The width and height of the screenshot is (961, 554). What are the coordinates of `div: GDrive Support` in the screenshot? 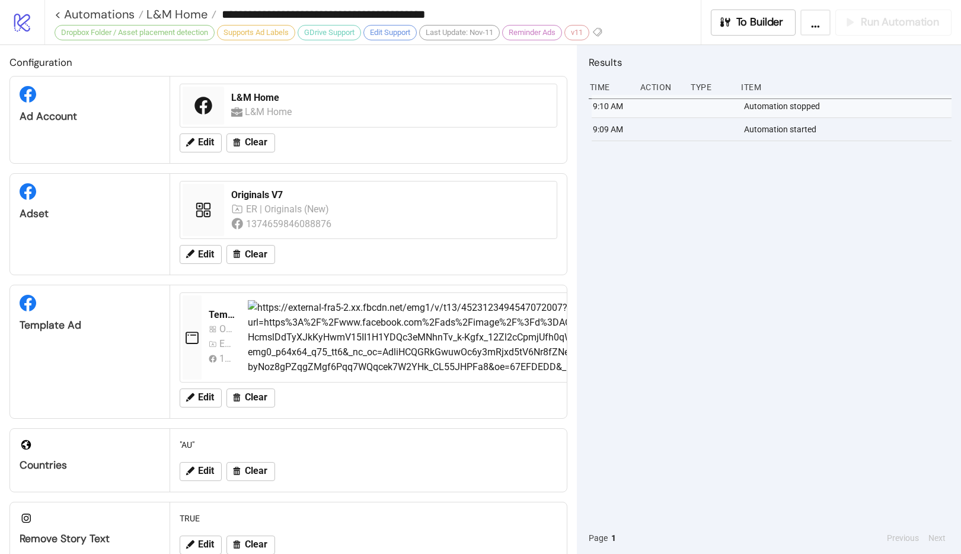 It's located at (329, 33).